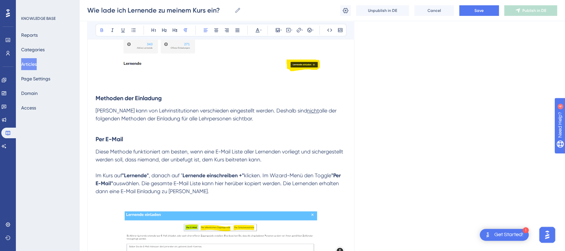  What do you see at coordinates (434, 11) in the screenshot?
I see `span: Cancel` at bounding box center [434, 11].